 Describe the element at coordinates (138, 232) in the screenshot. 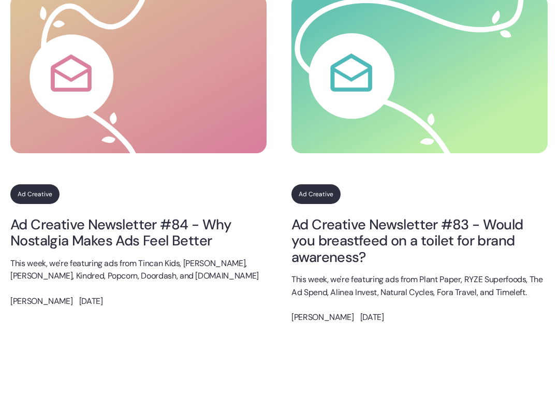

I see `a: Ad Creative Newsletter #84 - Why Nostalgia Makes Ads Feel Better` at that location.